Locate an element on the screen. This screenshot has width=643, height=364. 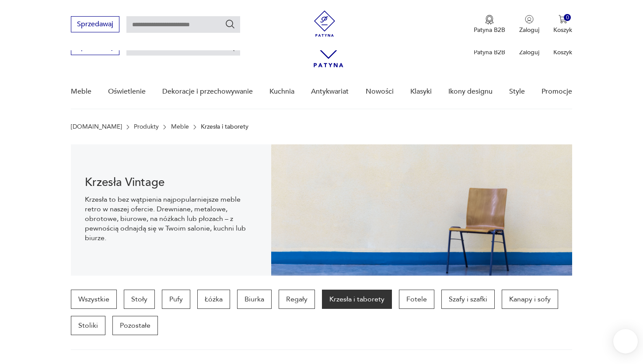
a: Kanapy i sofy is located at coordinates (530, 299).